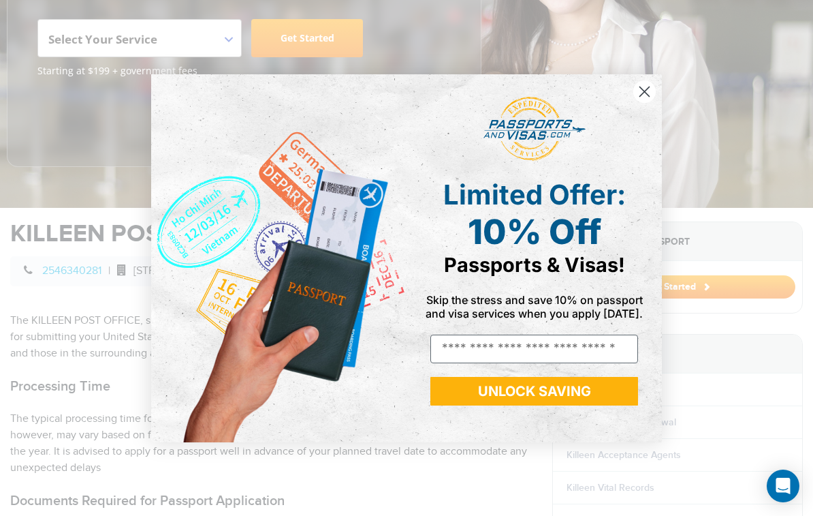  What do you see at coordinates (535, 264) in the screenshot?
I see `span: Passports & Visas!` at bounding box center [535, 264].